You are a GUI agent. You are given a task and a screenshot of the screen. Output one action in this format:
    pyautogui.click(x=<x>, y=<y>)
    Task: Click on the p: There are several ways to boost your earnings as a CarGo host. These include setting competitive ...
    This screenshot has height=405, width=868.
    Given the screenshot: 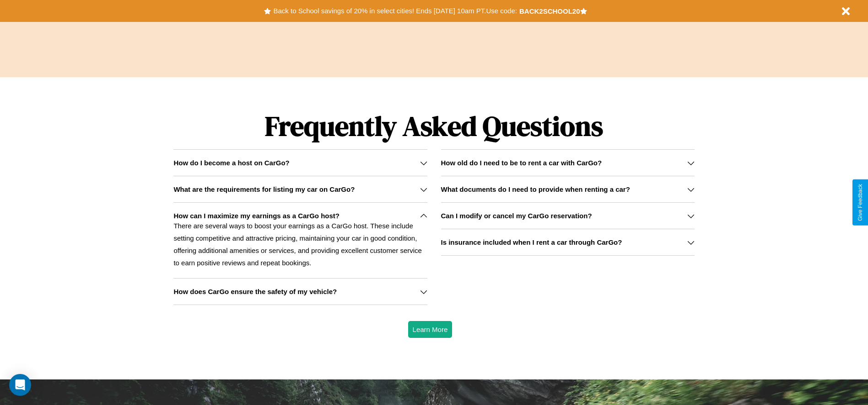 What is the action you would take?
    pyautogui.click(x=300, y=244)
    